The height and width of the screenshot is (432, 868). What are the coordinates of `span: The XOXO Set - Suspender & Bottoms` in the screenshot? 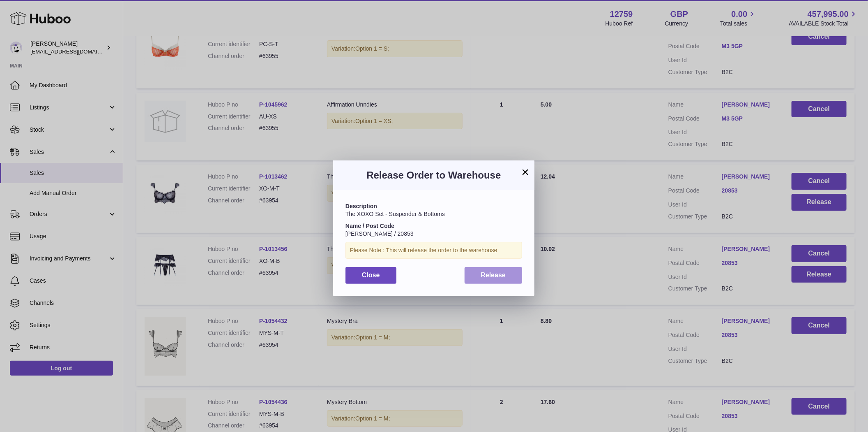 It's located at (395, 213).